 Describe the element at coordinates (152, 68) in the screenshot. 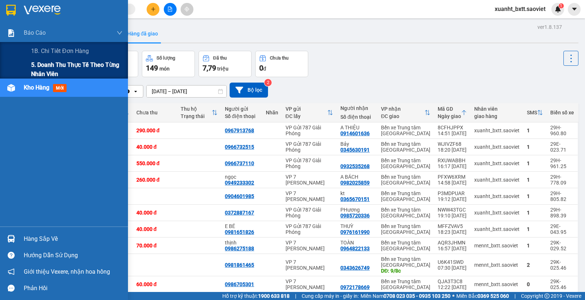

I see `span: 149` at that location.